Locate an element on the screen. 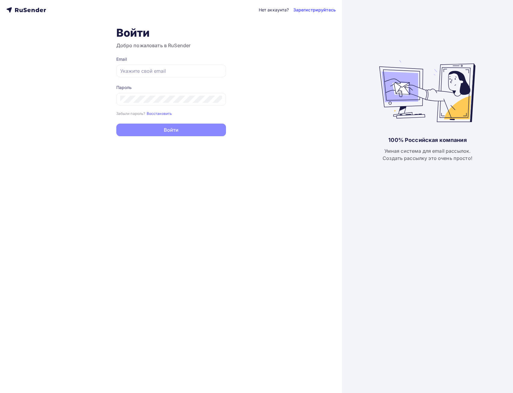  div: Email is located at coordinates (171, 59).